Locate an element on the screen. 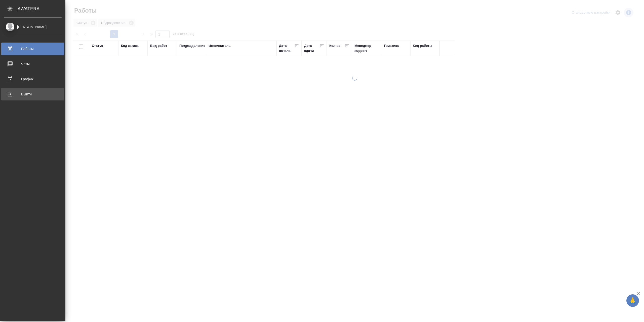  a: Выйти is located at coordinates (32, 94).